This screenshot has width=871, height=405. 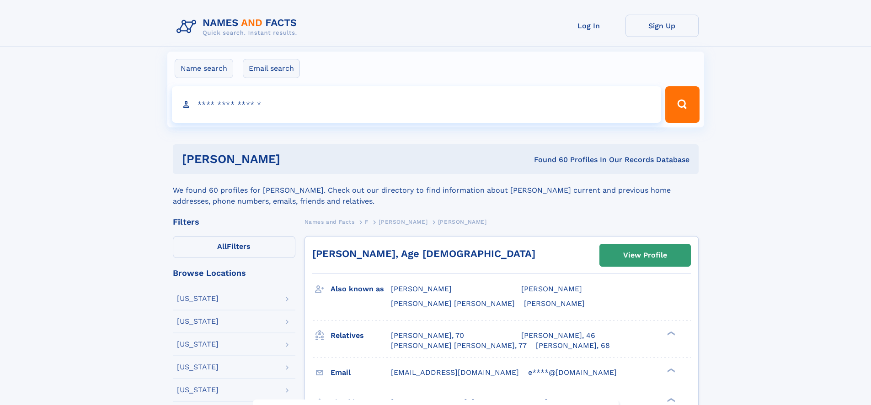 I want to click on h3: Email, so click(x=361, y=373).